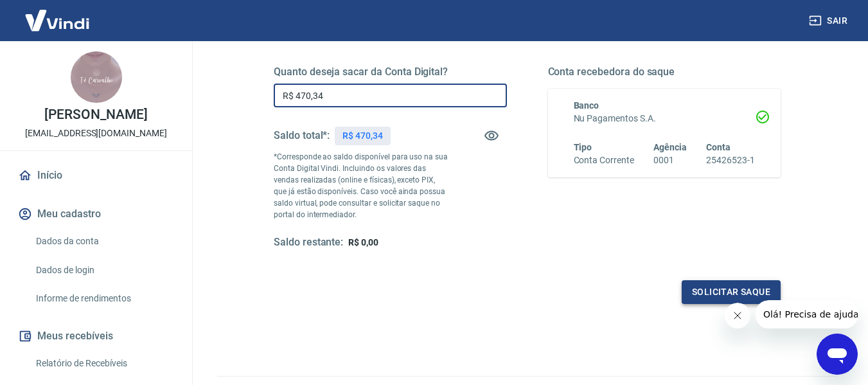 The height and width of the screenshot is (385, 868). Describe the element at coordinates (103, 241) in the screenshot. I see `a: Dados da conta` at that location.